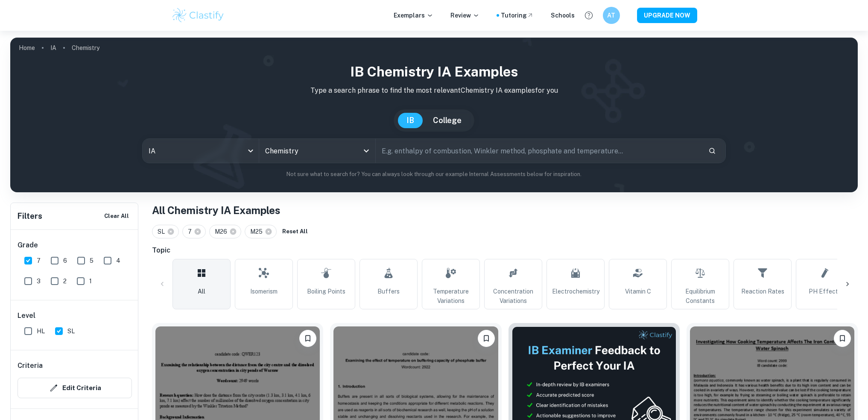 The width and height of the screenshot is (868, 420). Describe the element at coordinates (762, 291) in the screenshot. I see `span: Reaction Rates` at that location.